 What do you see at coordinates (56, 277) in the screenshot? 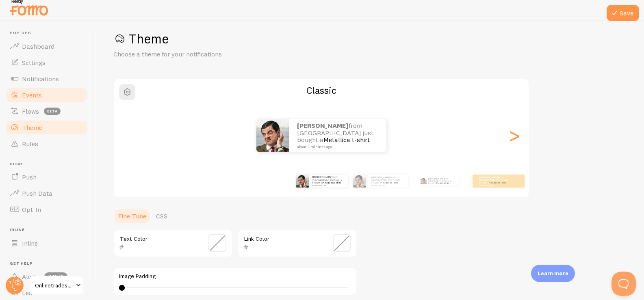
I see `span: 2 new` at bounding box center [56, 277].